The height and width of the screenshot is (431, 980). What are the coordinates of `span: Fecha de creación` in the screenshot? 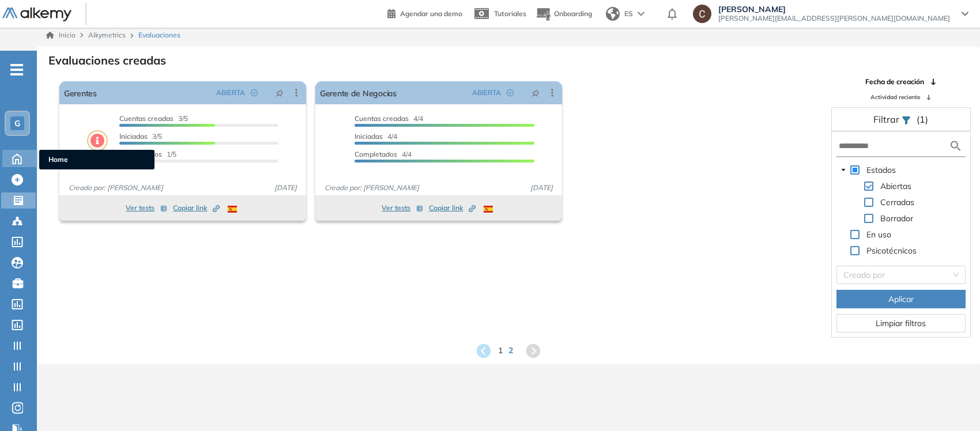 It's located at (894, 82).